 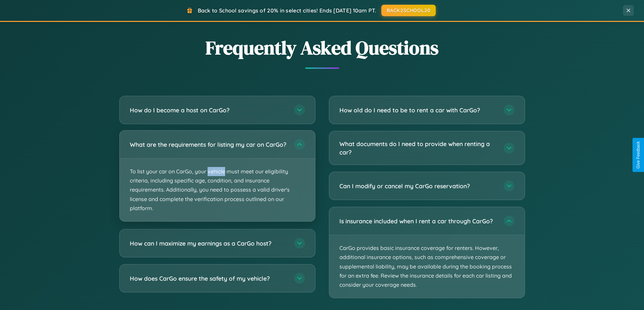 I want to click on h3: Is insurance included when I rent a car through CarGo?, so click(x=419, y=221).